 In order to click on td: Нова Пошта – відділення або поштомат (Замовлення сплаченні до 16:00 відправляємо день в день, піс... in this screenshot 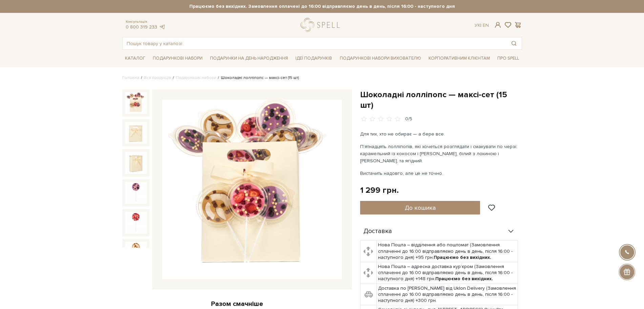, I will do `click(448, 252)`.